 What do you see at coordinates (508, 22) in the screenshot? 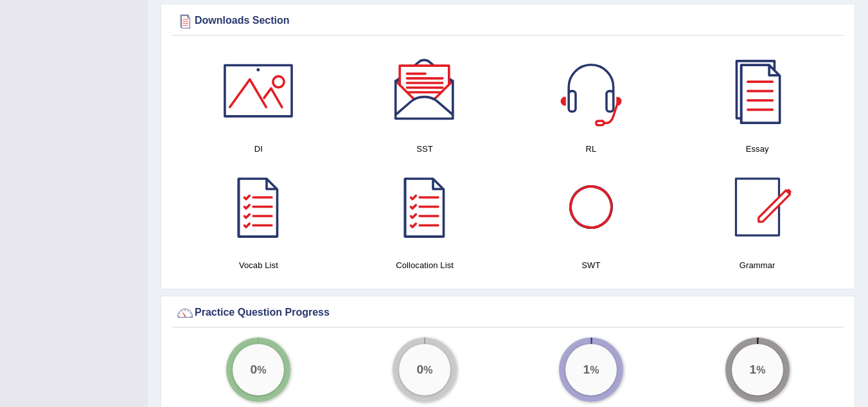
I see `div: Downloads Section` at bounding box center [508, 22].